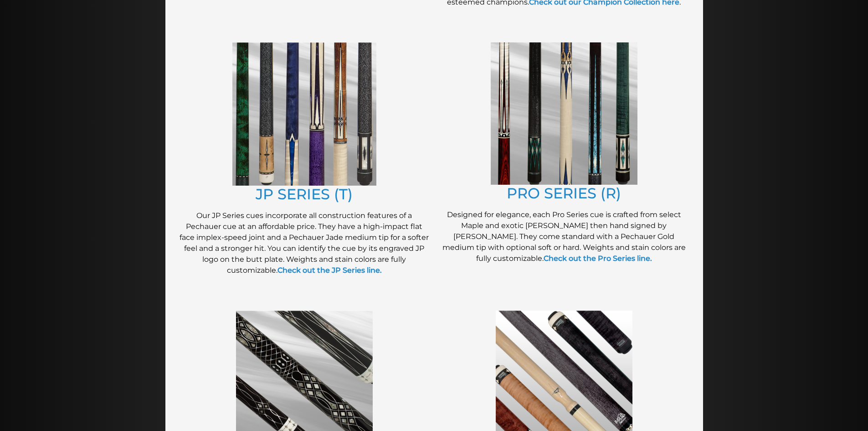 The height and width of the screenshot is (431, 868). Describe the element at coordinates (564, 193) in the screenshot. I see `a: PRO SERIES (R)` at that location.